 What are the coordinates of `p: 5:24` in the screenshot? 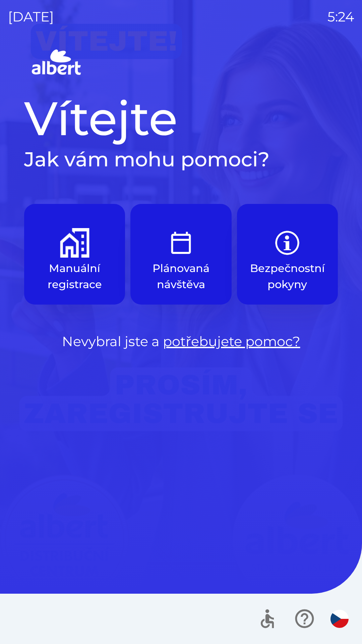 It's located at (340, 17).